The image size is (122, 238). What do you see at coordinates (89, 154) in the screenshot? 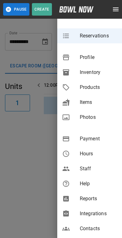
I see `div: Hours` at bounding box center [89, 154].